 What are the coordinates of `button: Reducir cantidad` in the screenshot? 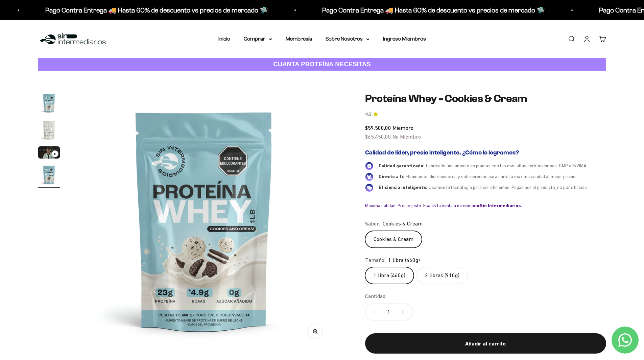 It's located at (375, 312).